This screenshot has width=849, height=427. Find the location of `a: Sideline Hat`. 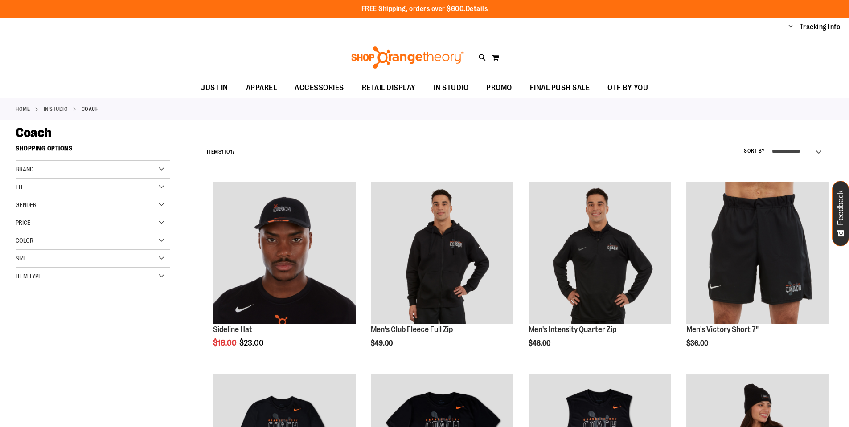

a: Sideline Hat is located at coordinates (233, 330).